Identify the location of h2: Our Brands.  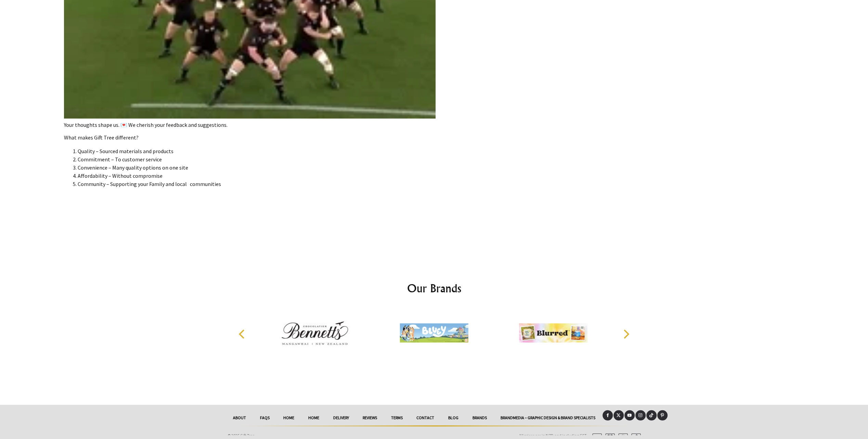
(434, 288).